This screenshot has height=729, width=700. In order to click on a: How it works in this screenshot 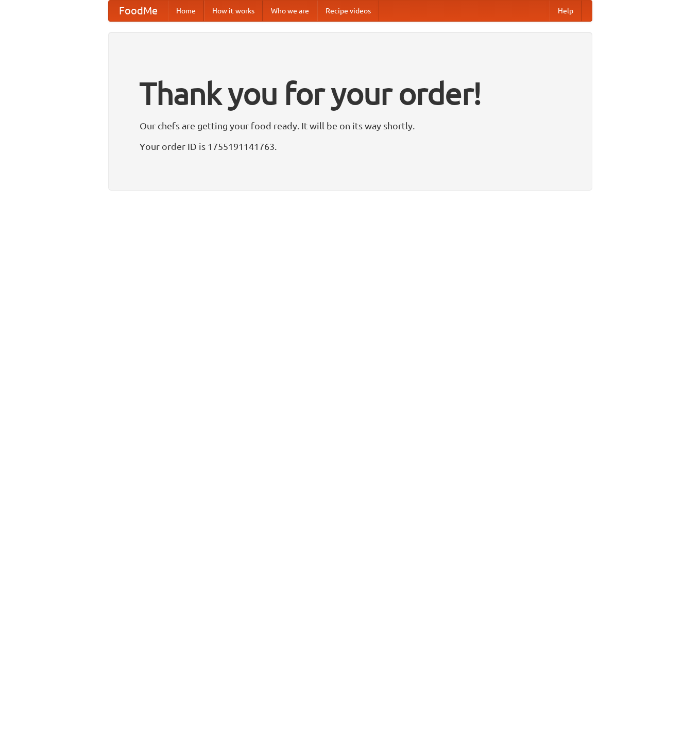, I will do `click(233, 11)`.